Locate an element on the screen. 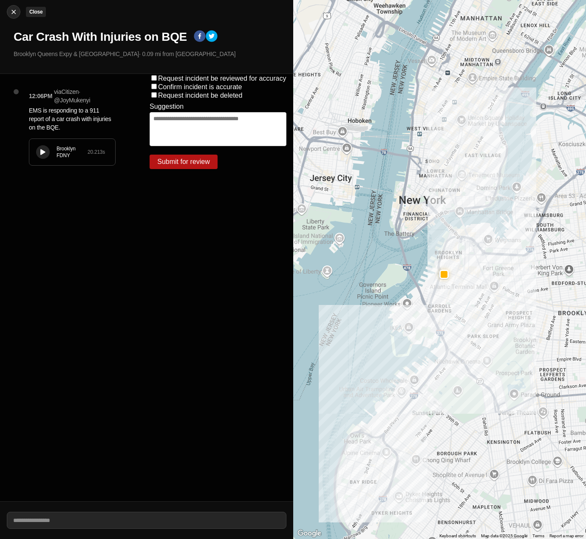  label: Confirm incident is accurate is located at coordinates (200, 87).